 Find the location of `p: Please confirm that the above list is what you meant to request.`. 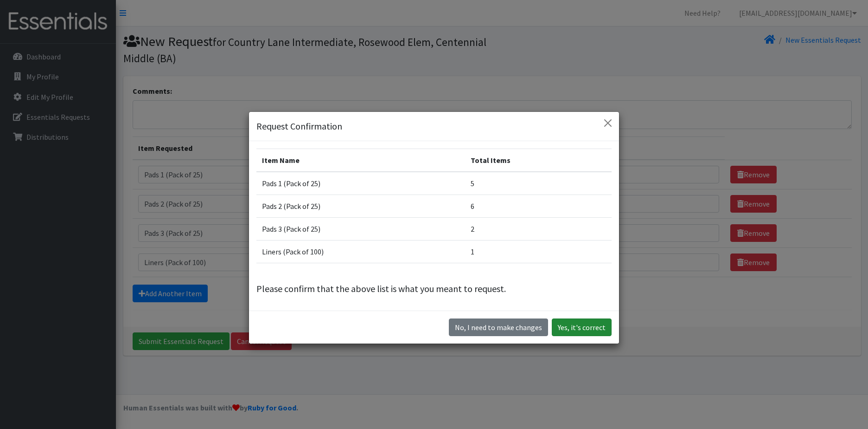

p: Please confirm that the above list is what you meant to request. is located at coordinates (434, 289).